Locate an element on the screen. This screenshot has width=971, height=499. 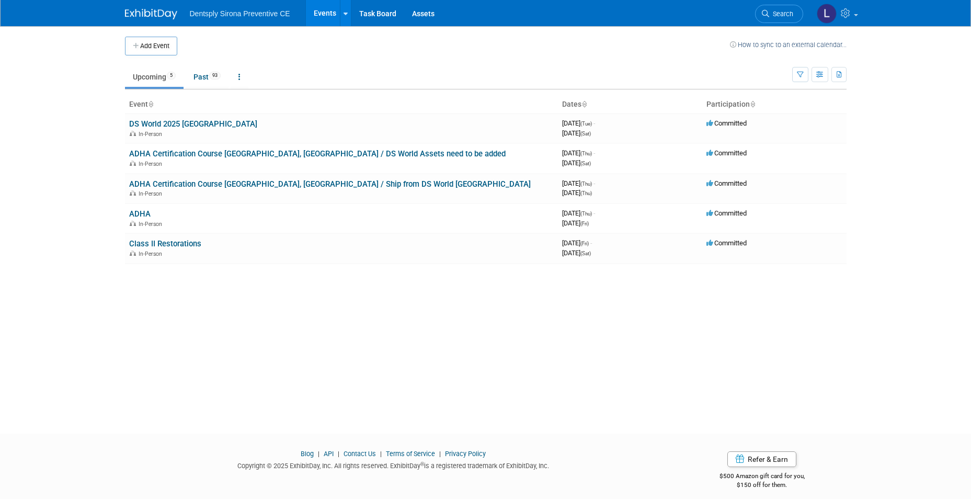
a: Upcoming5 is located at coordinates (154, 77).